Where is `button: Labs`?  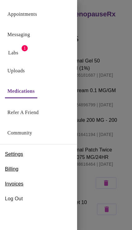 button: Labs is located at coordinates (13, 53).